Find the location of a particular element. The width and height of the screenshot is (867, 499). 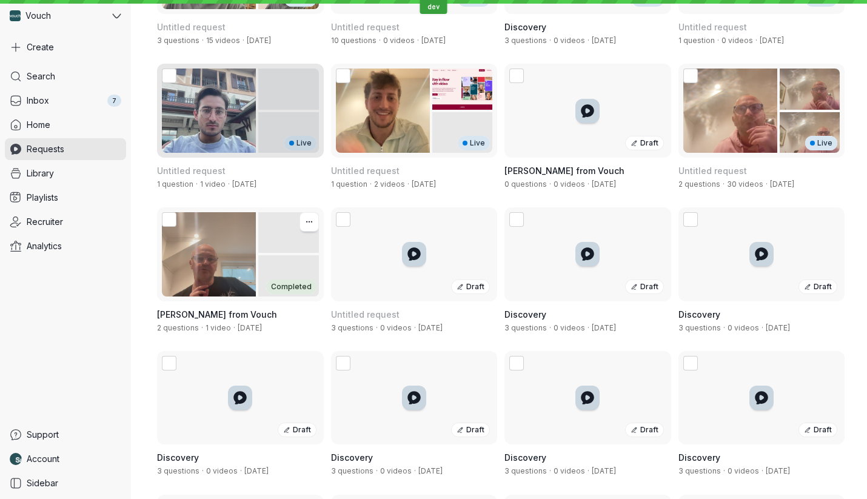

span: Search is located at coordinates (41, 76).